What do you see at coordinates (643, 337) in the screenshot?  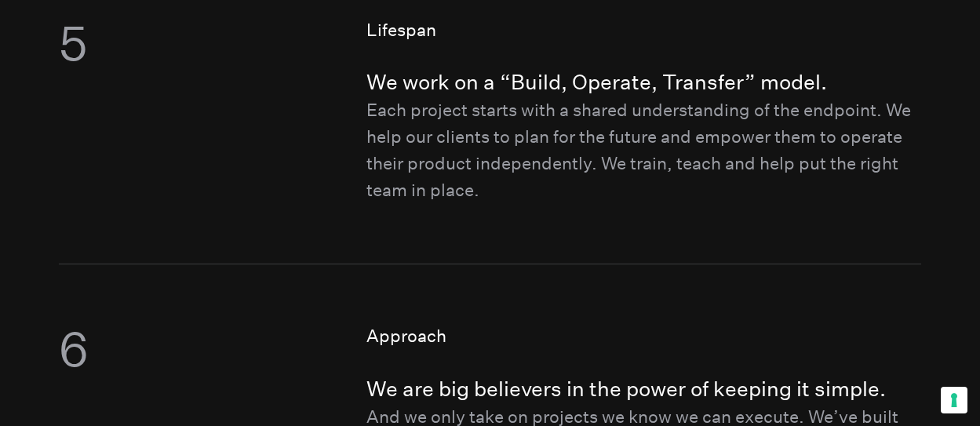 I see `p: Approach` at bounding box center [643, 337].